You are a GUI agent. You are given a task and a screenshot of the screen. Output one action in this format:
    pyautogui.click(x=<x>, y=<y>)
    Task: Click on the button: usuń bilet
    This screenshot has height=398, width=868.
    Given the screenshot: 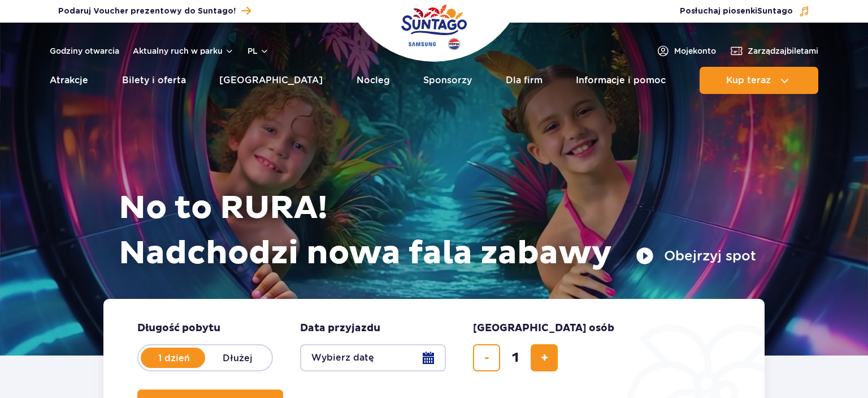 What is the action you would take?
    pyautogui.click(x=487, y=357)
    